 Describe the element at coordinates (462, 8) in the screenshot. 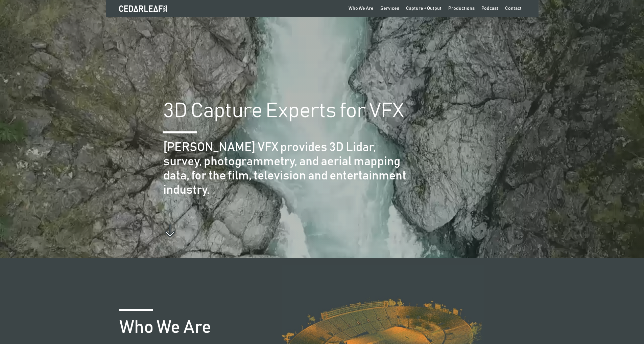

I see `div: Productions` at that location.